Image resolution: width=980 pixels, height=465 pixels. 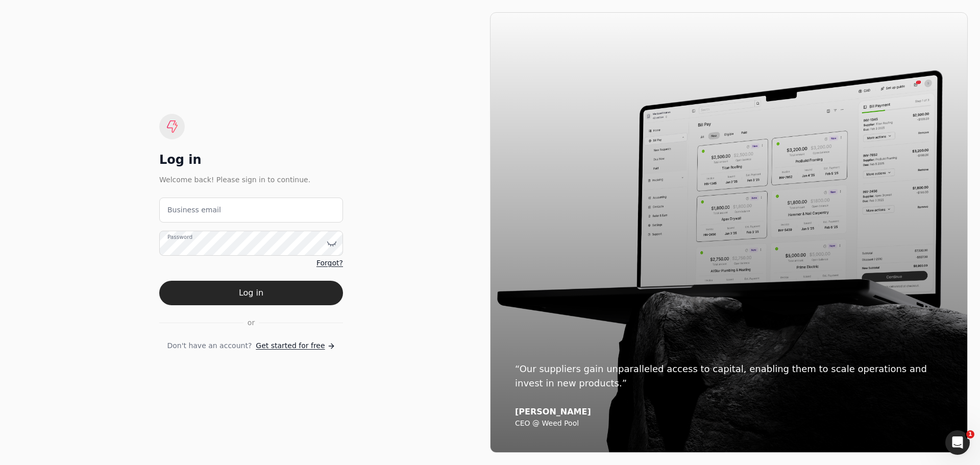 I want to click on span: Forgot?, so click(x=329, y=263).